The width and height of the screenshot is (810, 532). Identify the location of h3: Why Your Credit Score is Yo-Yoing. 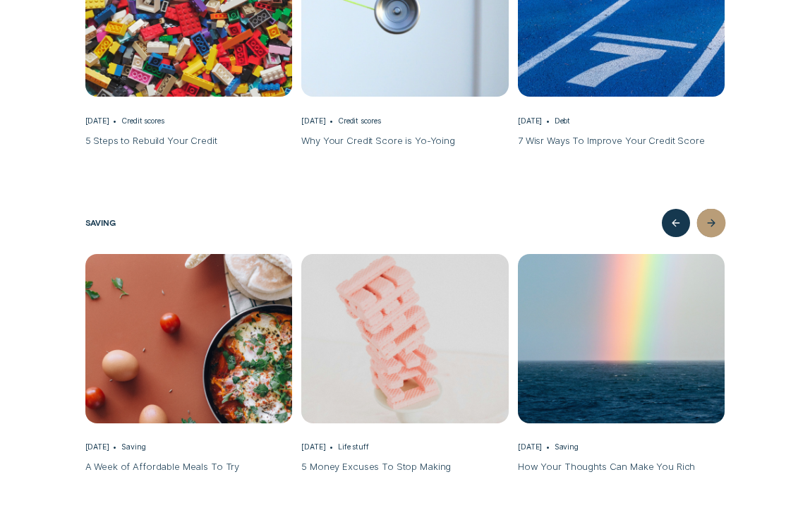
(404, 141).